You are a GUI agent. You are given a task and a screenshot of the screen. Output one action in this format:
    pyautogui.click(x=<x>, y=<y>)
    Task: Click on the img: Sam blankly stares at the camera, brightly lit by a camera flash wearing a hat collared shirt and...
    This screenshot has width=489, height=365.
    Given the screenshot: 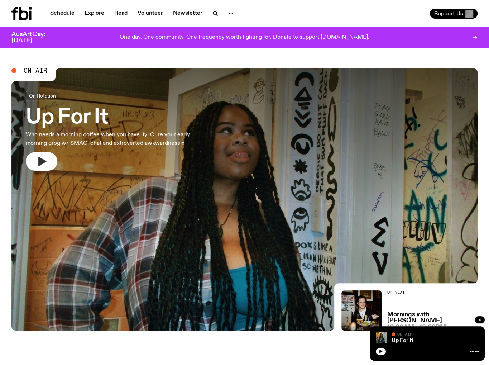 What is the action you would take?
    pyautogui.click(x=361, y=310)
    